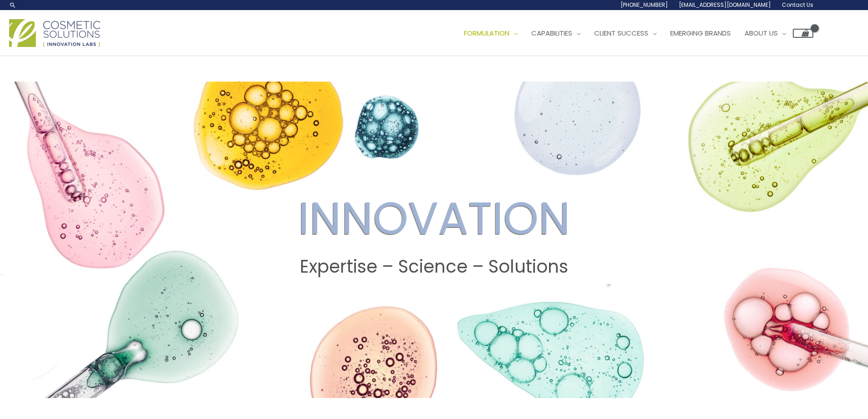  Describe the element at coordinates (552, 32) in the screenshot. I see `span: Capabilities` at that location.